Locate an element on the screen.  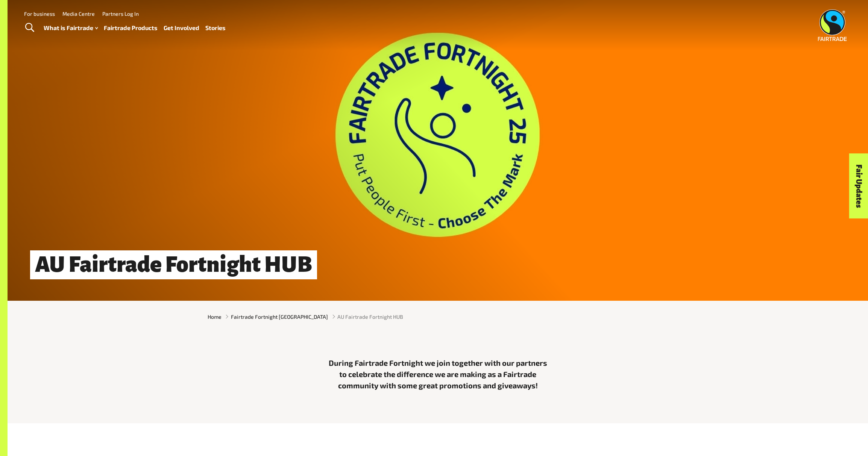
a: Toggle Search is located at coordinates (29, 27).